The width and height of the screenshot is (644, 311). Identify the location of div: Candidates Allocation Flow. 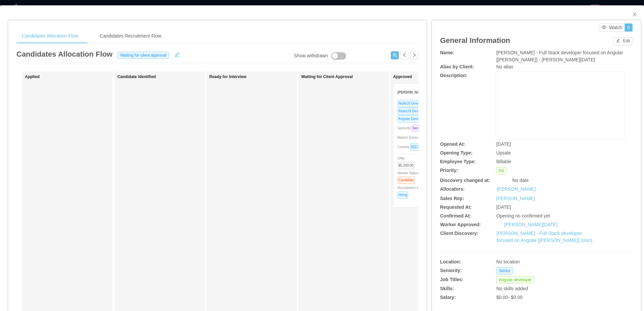
(50, 36).